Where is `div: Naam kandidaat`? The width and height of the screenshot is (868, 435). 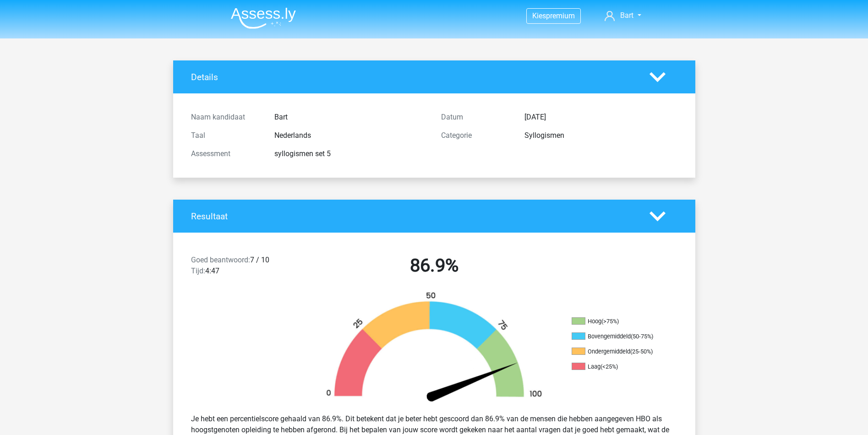
div: Naam kandidaat is located at coordinates (226, 118).